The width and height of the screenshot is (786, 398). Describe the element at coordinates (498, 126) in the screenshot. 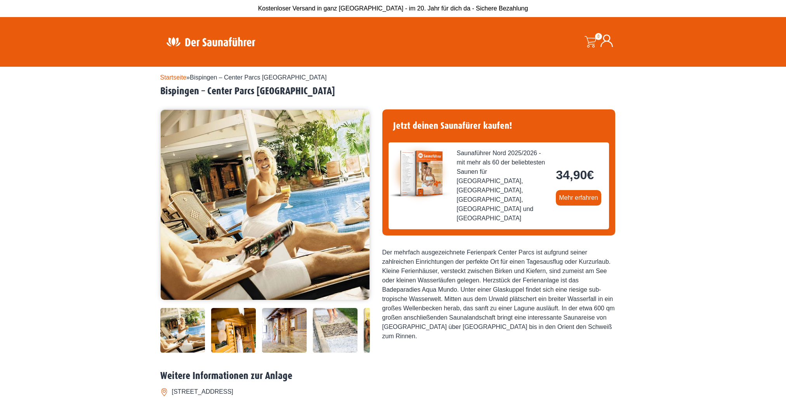

I see `h4: Jetzt deinen Saunafürer kaufen!` at that location.